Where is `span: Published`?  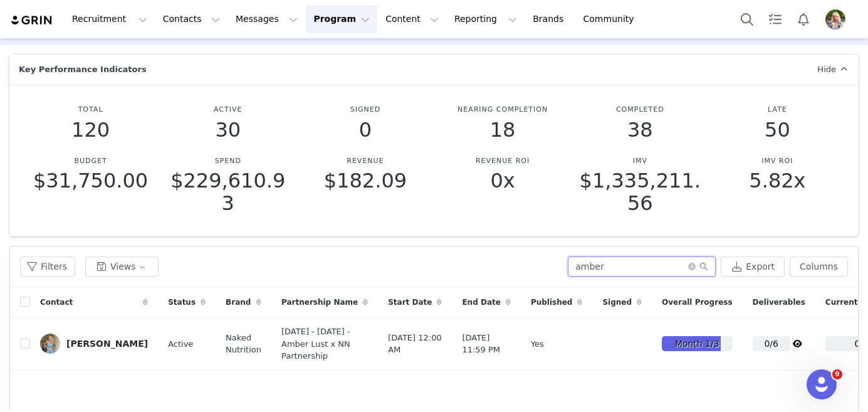
span: Published is located at coordinates (552, 302).